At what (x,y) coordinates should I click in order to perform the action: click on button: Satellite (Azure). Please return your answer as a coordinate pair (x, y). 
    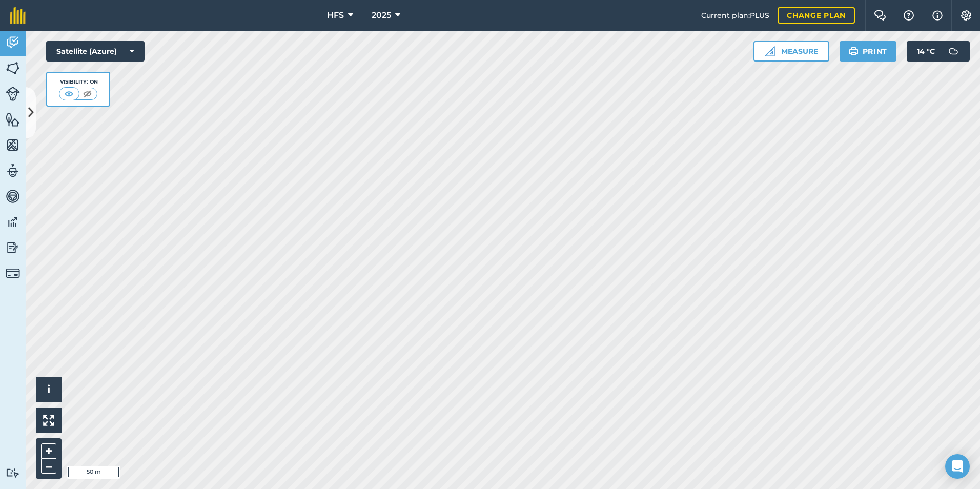
    Looking at the image, I should click on (95, 51).